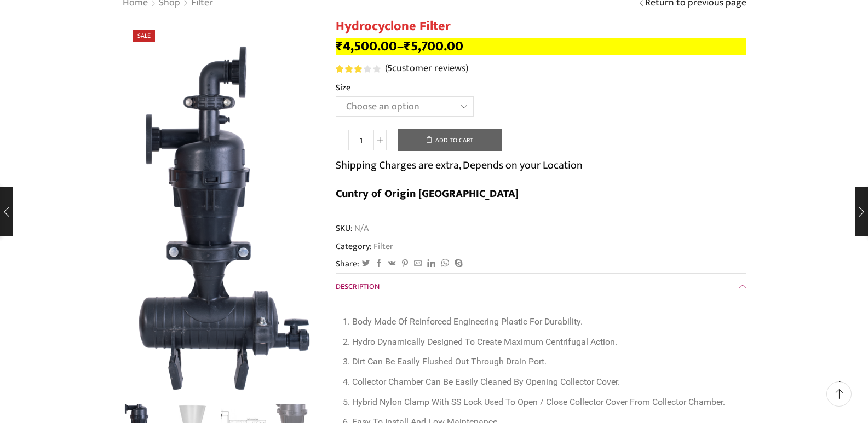 The image size is (868, 423). What do you see at coordinates (541, 286) in the screenshot?
I see `a: Description` at bounding box center [541, 286].